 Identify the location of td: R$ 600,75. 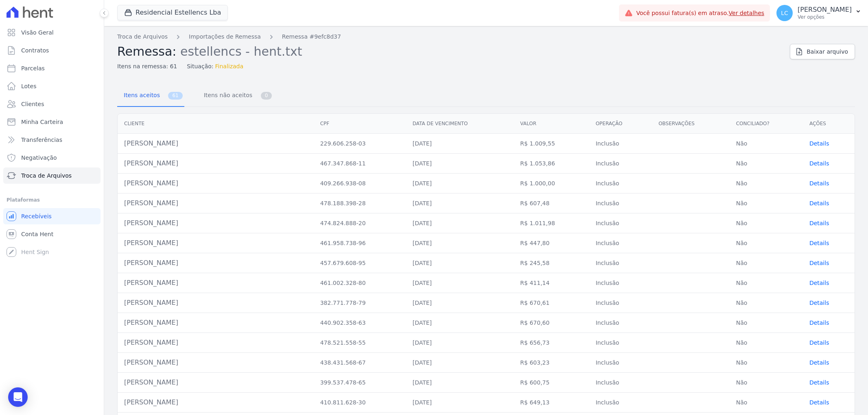
(551, 382).